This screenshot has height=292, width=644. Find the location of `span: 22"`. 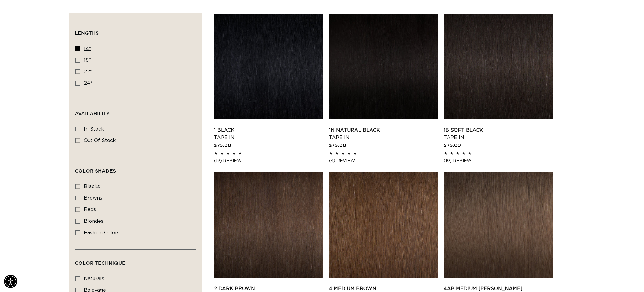

span: 22" is located at coordinates (88, 71).